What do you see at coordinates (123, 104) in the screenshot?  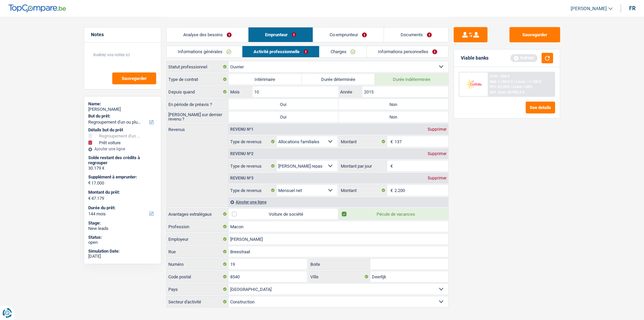 I see `div: Name:` at bounding box center [123, 104].